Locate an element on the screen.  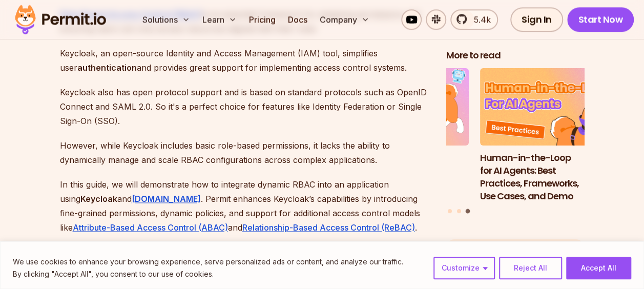
img: Human-in-the-Loop for AI Agents: Best Practices, Frameworks, Use Cases, and Demo is located at coordinates (549, 107).